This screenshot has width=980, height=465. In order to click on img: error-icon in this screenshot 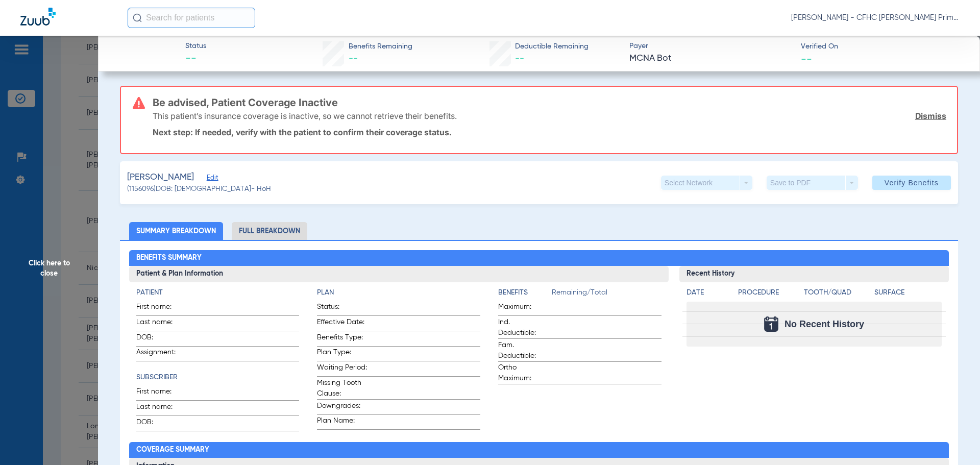, I will do `click(139, 103)`.